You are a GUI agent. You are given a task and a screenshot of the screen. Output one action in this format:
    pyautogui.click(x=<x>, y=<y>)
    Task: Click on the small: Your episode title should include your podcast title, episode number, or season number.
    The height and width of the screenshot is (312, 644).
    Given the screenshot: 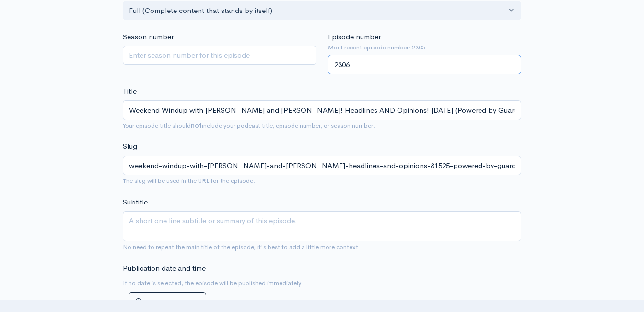 What is the action you would take?
    pyautogui.click(x=248, y=125)
    